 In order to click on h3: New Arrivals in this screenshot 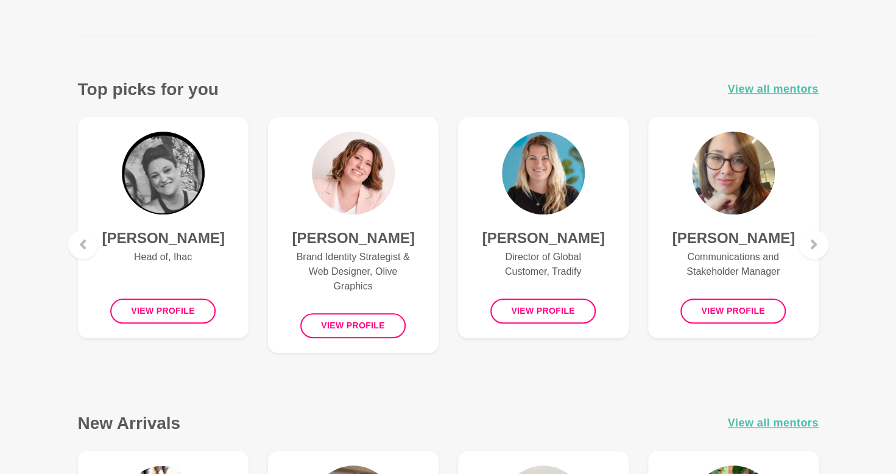, I will do `click(129, 423)`.